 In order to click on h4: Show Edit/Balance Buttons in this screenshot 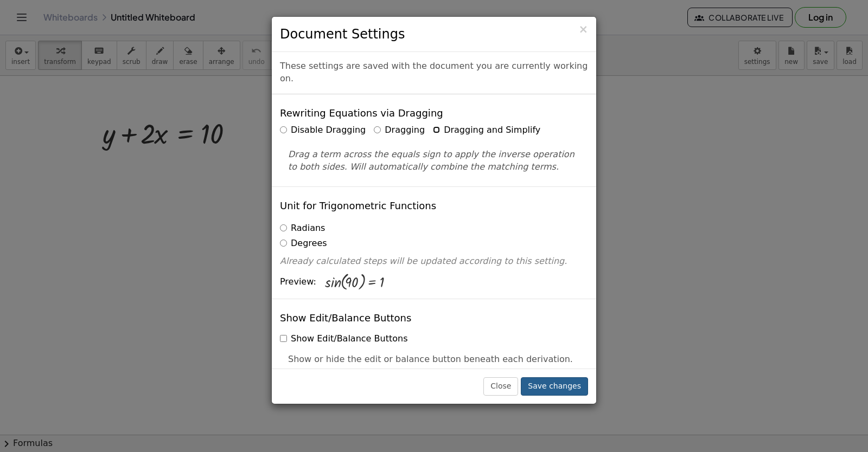, I will do `click(346, 319)`.